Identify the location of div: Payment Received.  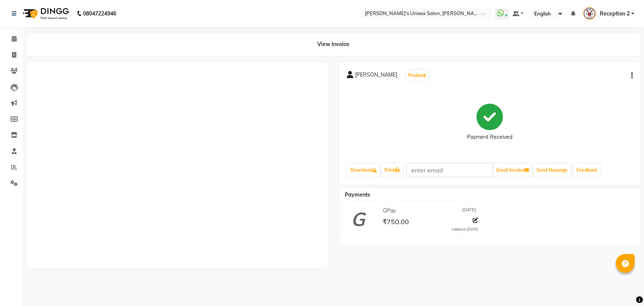
(490, 137).